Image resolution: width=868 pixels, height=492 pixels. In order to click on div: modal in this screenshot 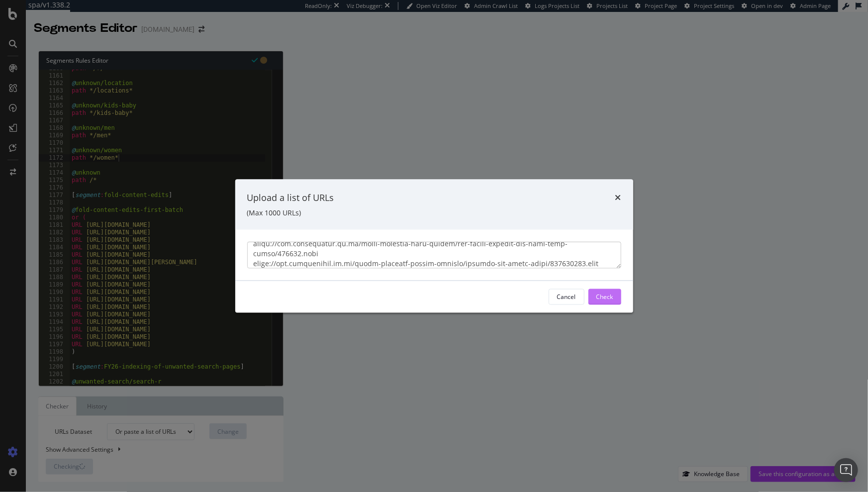, I will do `click(434, 246)`.